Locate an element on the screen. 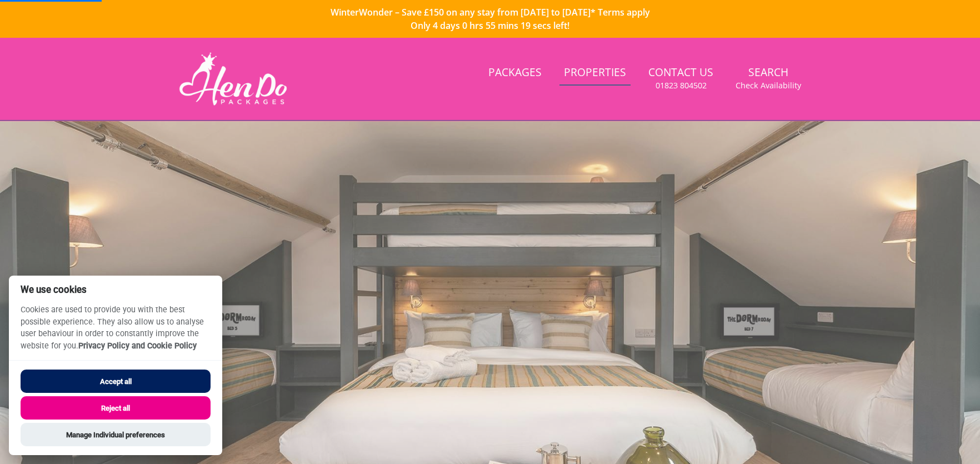  a: SearchCheck Availability is located at coordinates (768, 78).